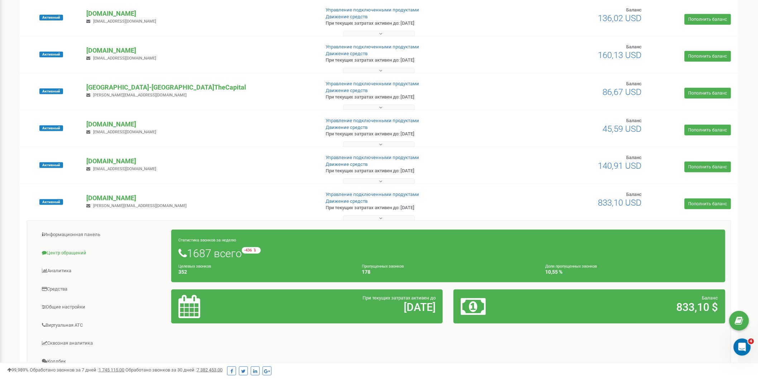  Describe the element at coordinates (210, 370) in the screenshot. I see `u: 7 382 453,00` at that location.